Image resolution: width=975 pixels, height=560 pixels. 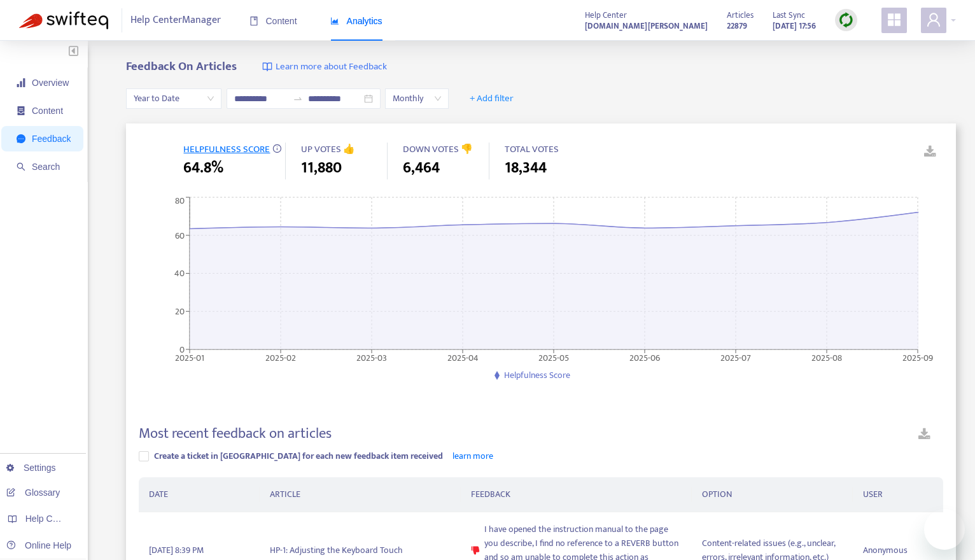 I want to click on th: FEEDBACK, so click(x=576, y=495).